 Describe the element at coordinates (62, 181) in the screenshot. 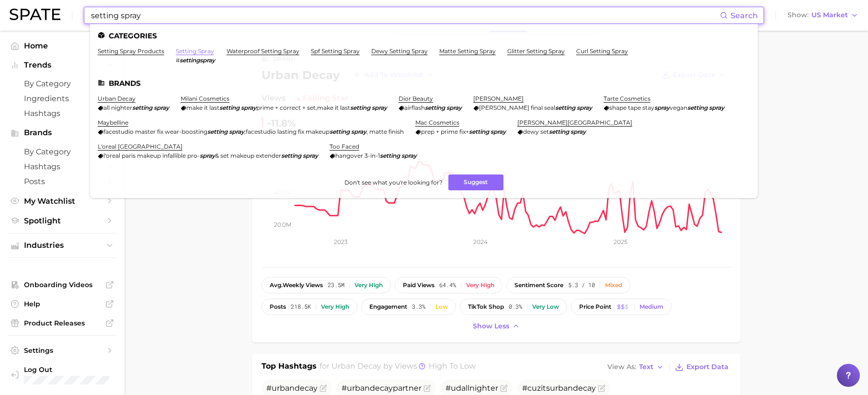

I see `a: Posts` at that location.